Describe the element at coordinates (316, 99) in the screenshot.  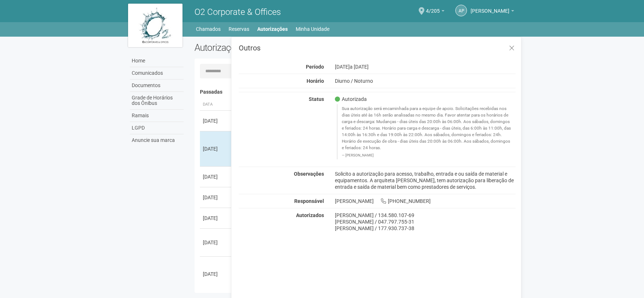
I see `strong: Status` at that location.